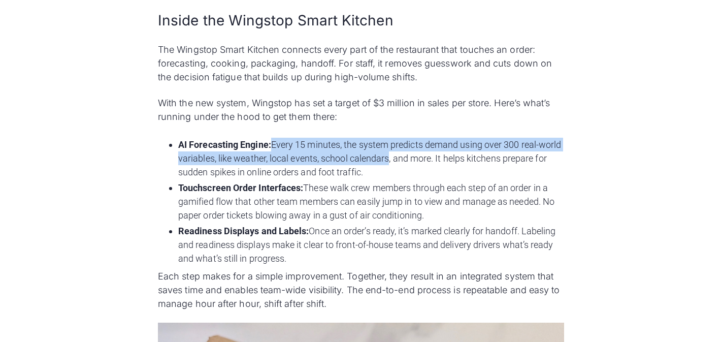 The height and width of the screenshot is (342, 722). I want to click on li: Once an order’s ready, it’s marked clearly for handoff. Labeling and readiness displays make it c..., so click(371, 244).